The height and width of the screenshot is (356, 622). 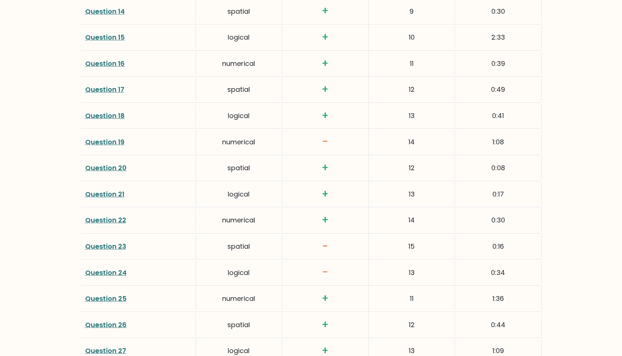 I want to click on div: 0:08, so click(x=498, y=168).